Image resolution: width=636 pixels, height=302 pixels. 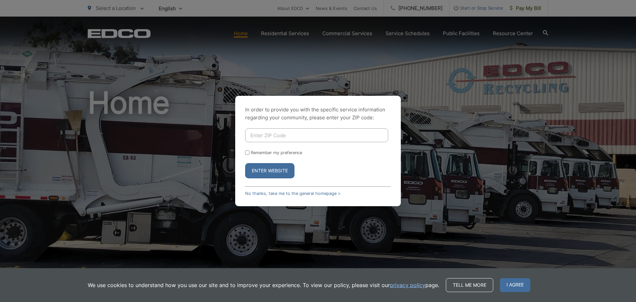 What do you see at coordinates (469, 285) in the screenshot?
I see `a: Tell me more` at bounding box center [469, 285].